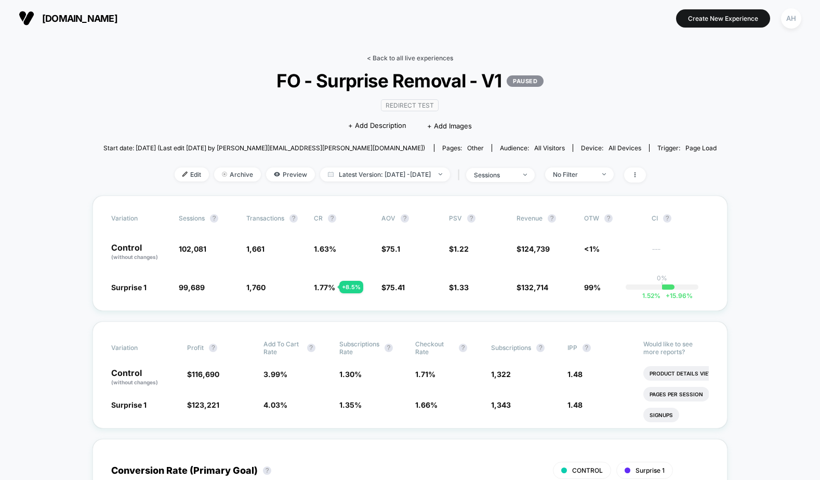 This screenshot has width=820, height=480. I want to click on p: 0%, so click(662, 278).